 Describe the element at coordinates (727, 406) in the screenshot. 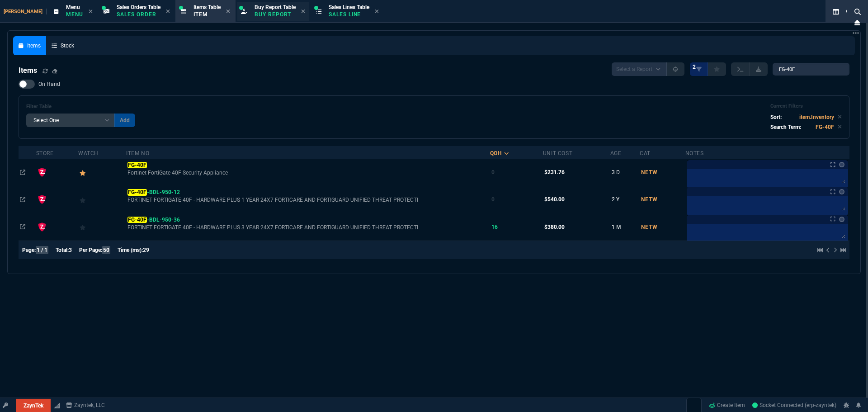

I see `a: Create Item` at that location.